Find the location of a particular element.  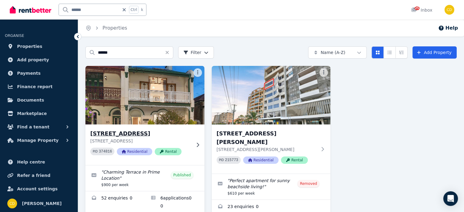

span: Add property is located at coordinates (33, 60).